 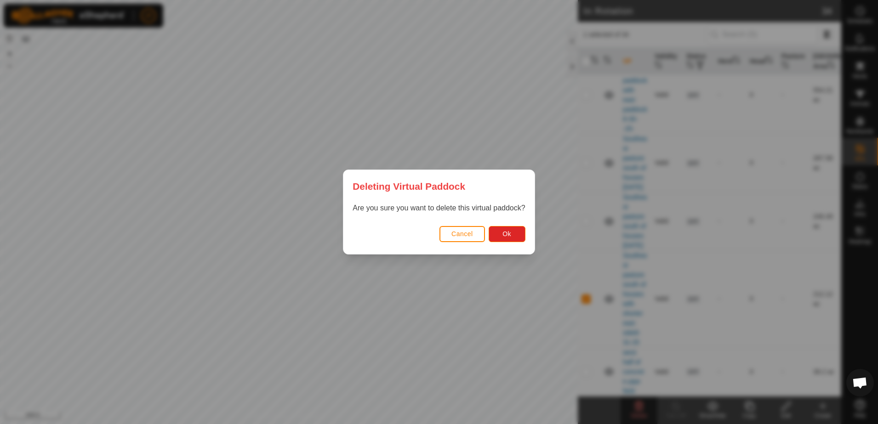 I want to click on span: Ok, so click(x=507, y=234).